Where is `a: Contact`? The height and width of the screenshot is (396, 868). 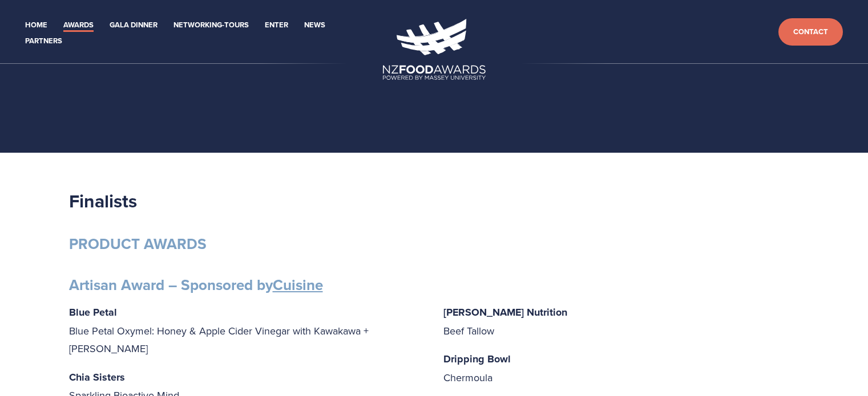
a: Contact is located at coordinates (810, 32).